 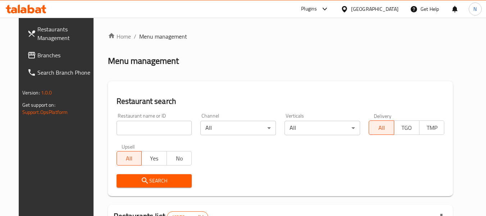 What do you see at coordinates (432, 127) in the screenshot?
I see `span: TMP` at bounding box center [432, 127].